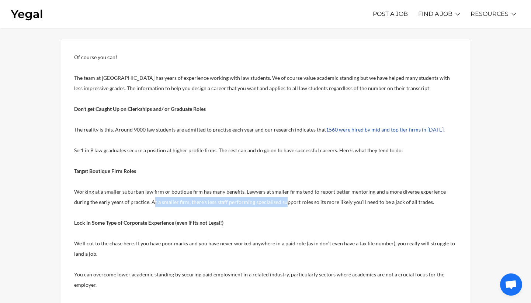 This screenshot has height=303, width=531. Describe the element at coordinates (149, 222) in the screenshot. I see `b: Lock In Some Type of Corporate Experience (even if its not Legal!)` at that location.